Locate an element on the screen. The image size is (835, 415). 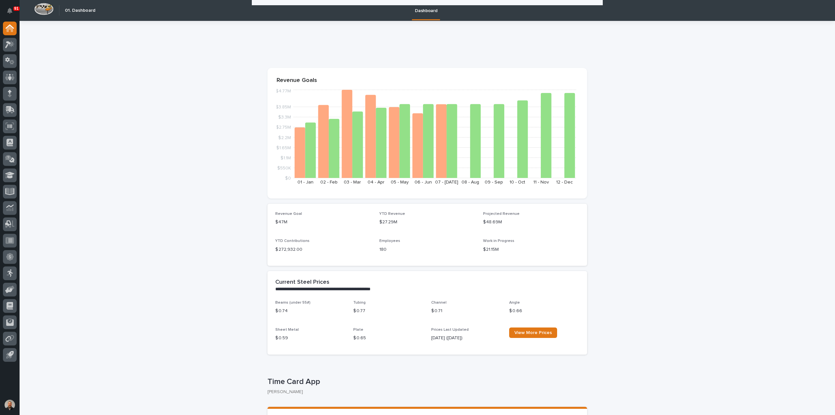
p: $ 0.74 is located at coordinates (310, 311).